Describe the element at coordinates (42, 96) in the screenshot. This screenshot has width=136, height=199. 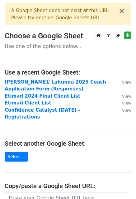
I see `strong: Etimad 2024 Final Client List` at that location.